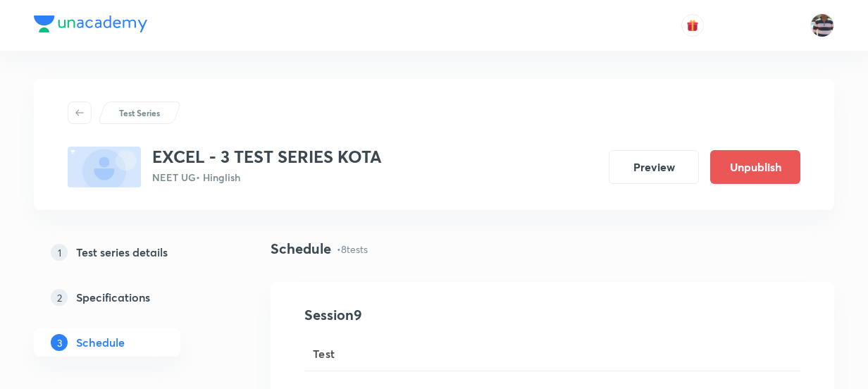  Describe the element at coordinates (100, 342) in the screenshot. I see `h5: Schedule` at that location.